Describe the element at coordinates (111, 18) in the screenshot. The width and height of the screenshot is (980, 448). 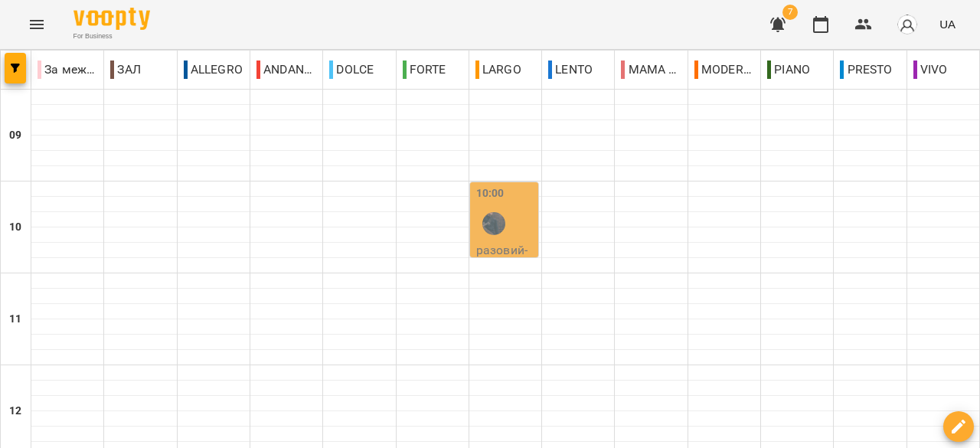
I see `img: Voopty Logo` at that location.